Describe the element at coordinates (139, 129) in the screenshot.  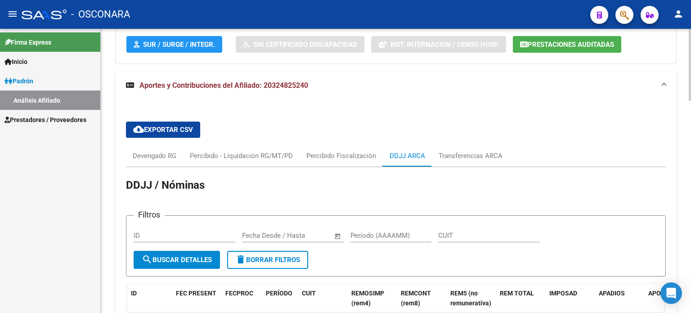
I see `mat-icon: cloud_download` at that location.